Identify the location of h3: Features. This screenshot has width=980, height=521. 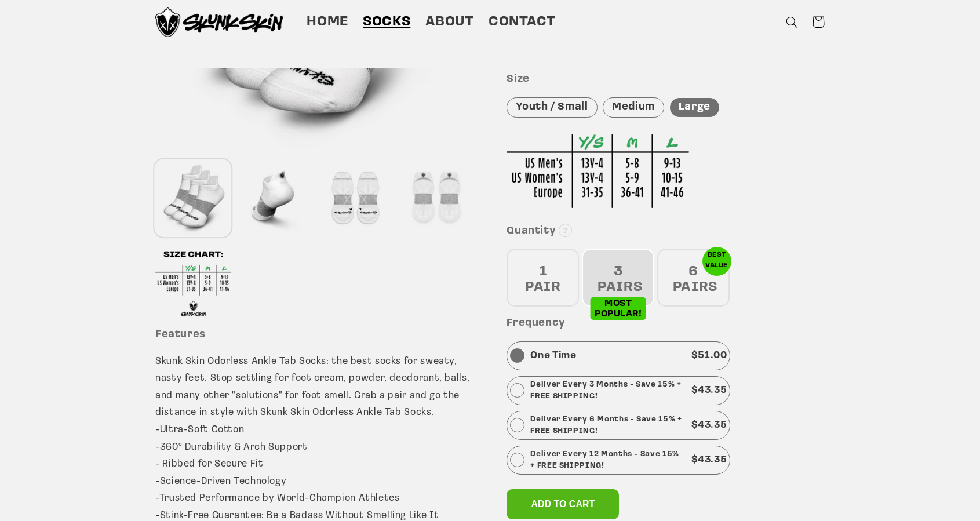
(314, 335).